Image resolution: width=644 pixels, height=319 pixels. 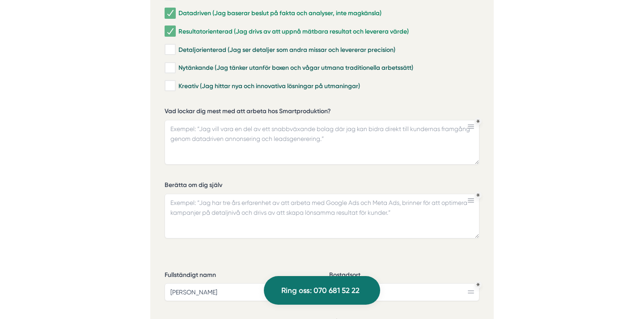 What do you see at coordinates (322, 186) in the screenshot?
I see `label: Berätta om dig själv` at bounding box center [322, 186].